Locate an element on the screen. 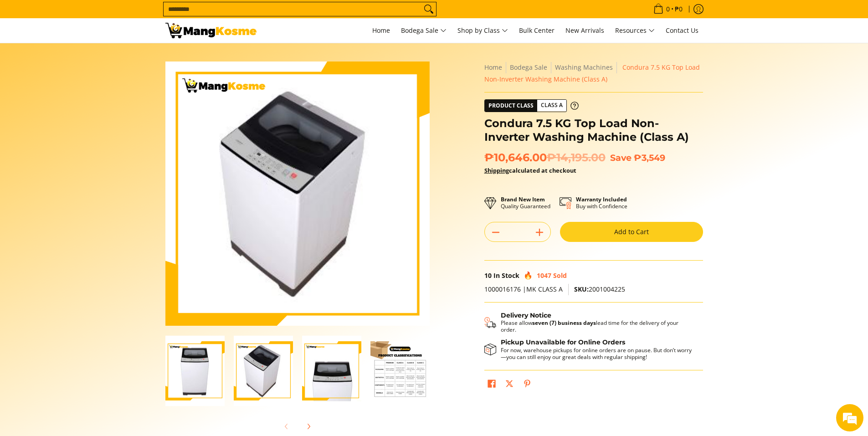 The width and height of the screenshot is (868, 436). span: ₱10,646.00 is located at coordinates (545, 158).